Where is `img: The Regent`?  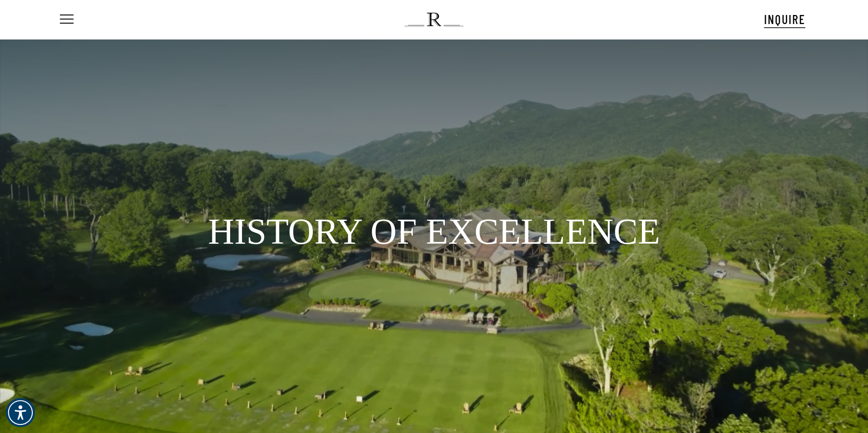 img: The Regent is located at coordinates (434, 20).